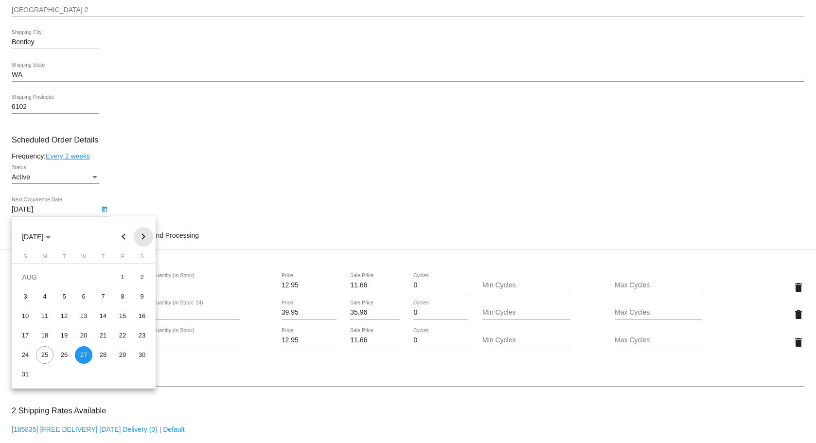 The width and height of the screenshot is (816, 443). I want to click on div: 24, so click(25, 355).